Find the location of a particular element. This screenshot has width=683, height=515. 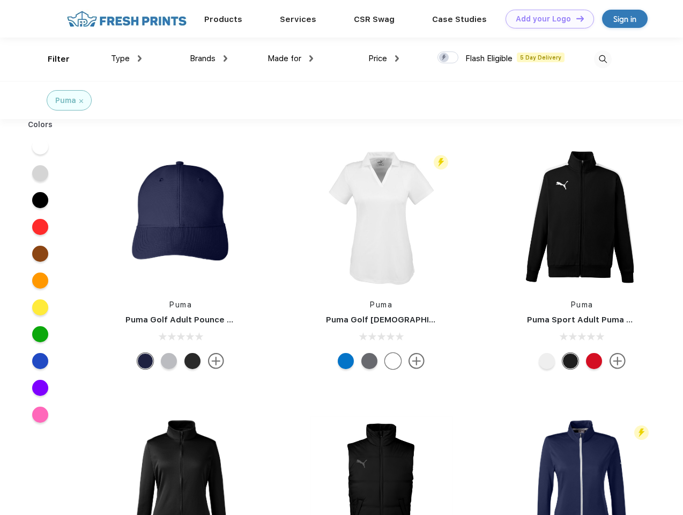

div: Peacoat is located at coordinates (145, 361).